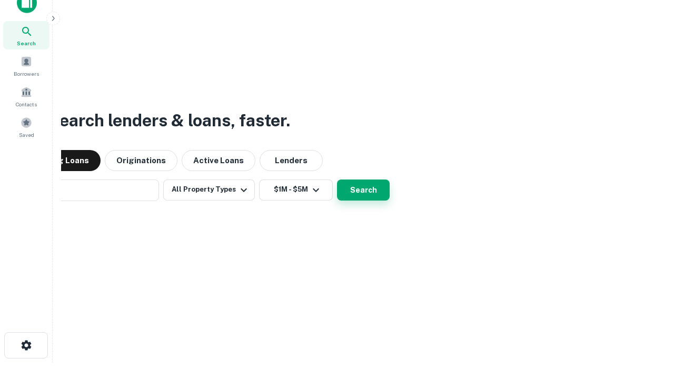 The image size is (674, 379). Describe the element at coordinates (26, 96) in the screenshot. I see `a: Contacts` at that location.